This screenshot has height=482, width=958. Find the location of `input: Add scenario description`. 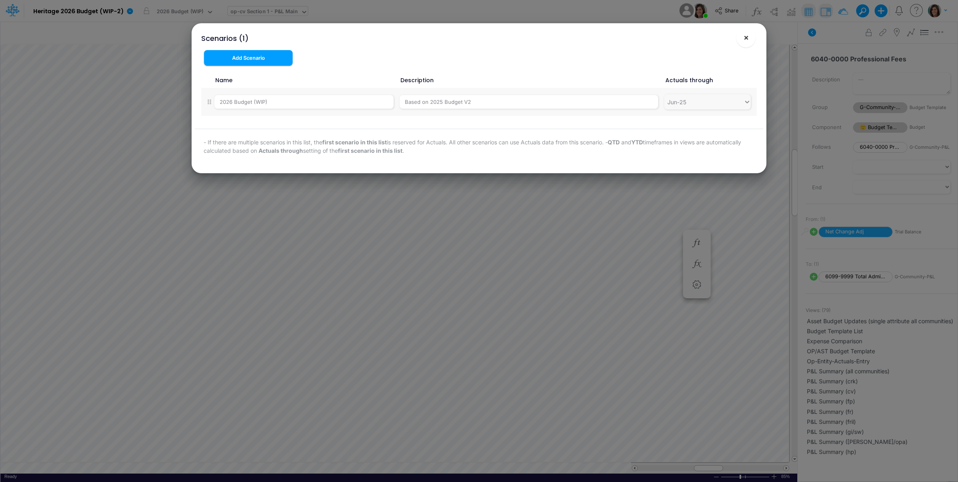

input: Add scenario description is located at coordinates (529, 102).